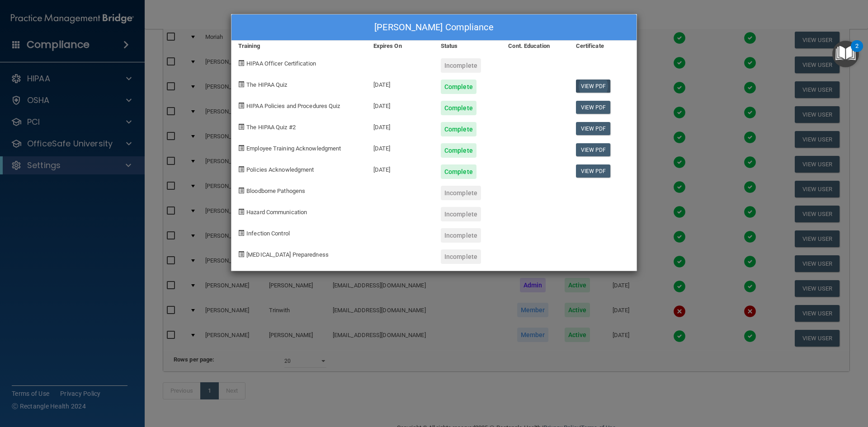 The width and height of the screenshot is (868, 427). Describe the element at coordinates (857, 52) in the screenshot. I see `div: 2` at that location.